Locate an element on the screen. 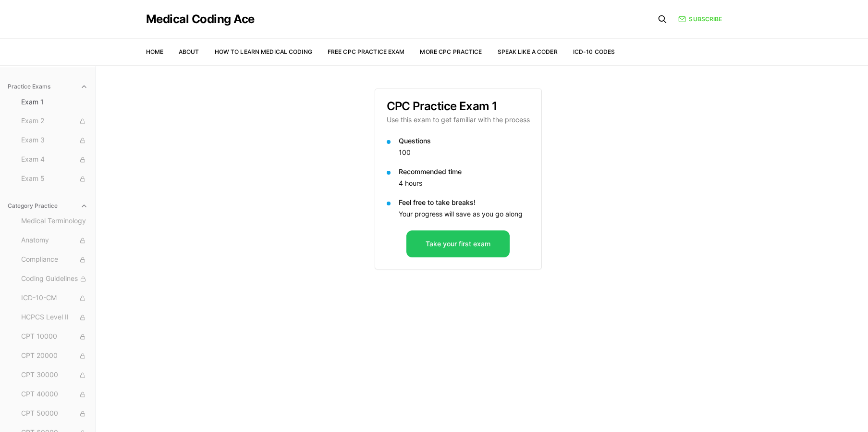 This screenshot has height=432, width=868. button: Exam 1 is located at coordinates (54, 102).